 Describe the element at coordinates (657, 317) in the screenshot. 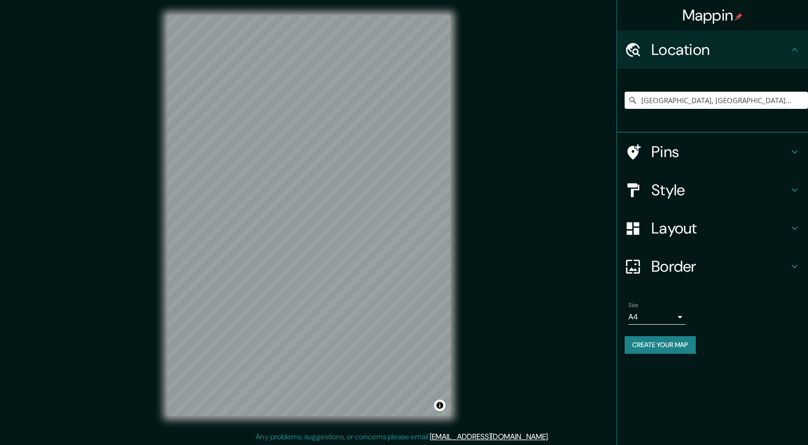

I see `div: A4` at that location.